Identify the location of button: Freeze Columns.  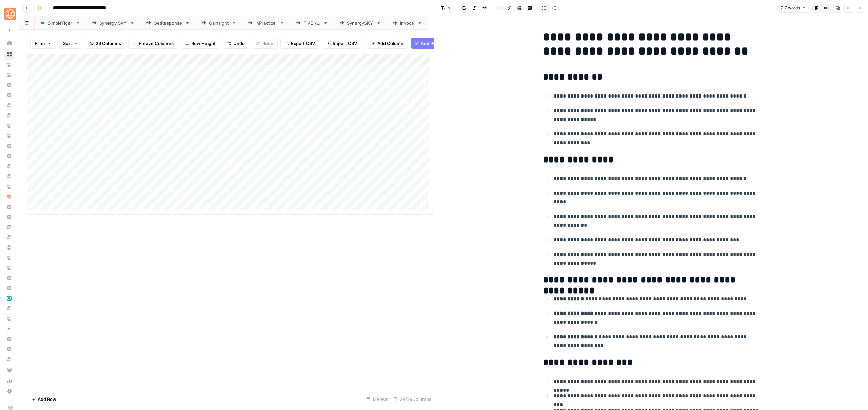
(153, 43).